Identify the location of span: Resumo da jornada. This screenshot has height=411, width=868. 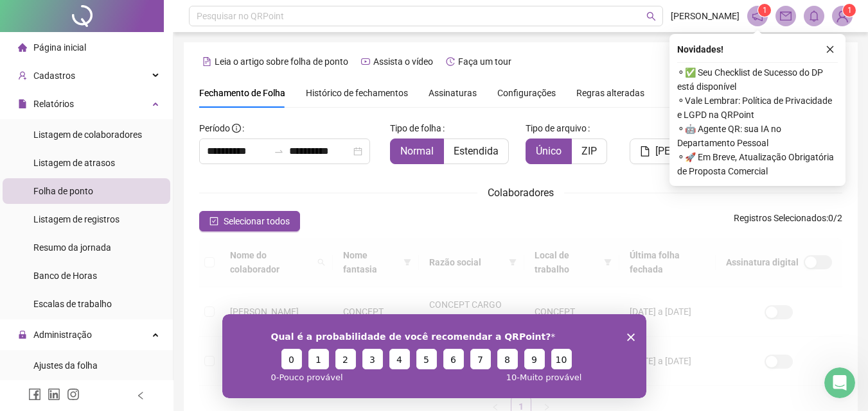
(72, 248).